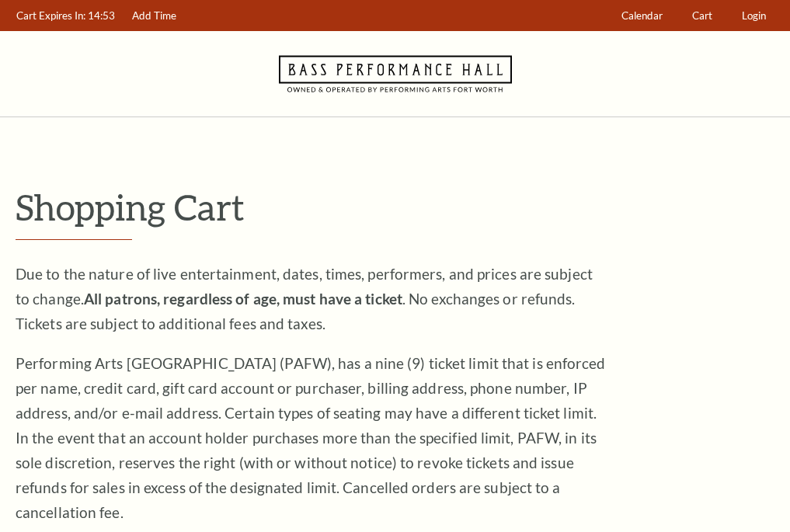 The width and height of the screenshot is (790, 532). I want to click on a: Cart, so click(702, 16).